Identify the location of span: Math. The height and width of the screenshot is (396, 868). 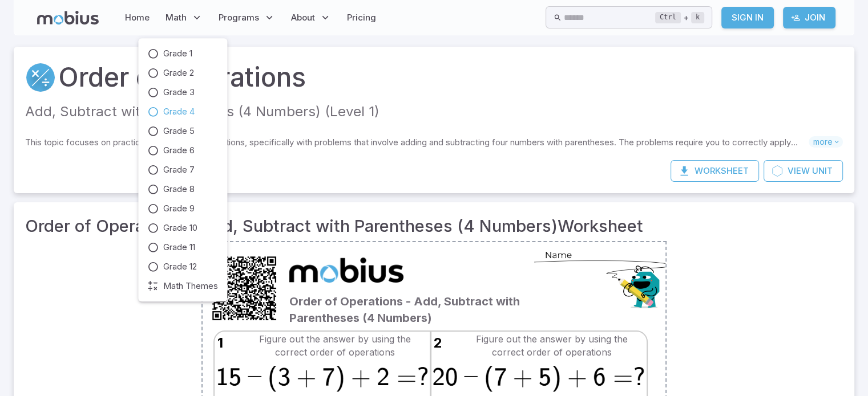
(176, 18).